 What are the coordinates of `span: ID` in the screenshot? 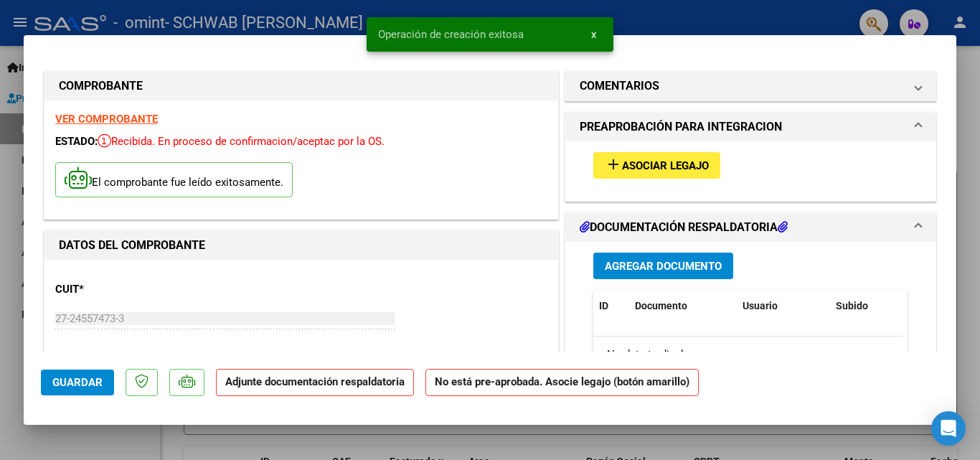 It's located at (603, 306).